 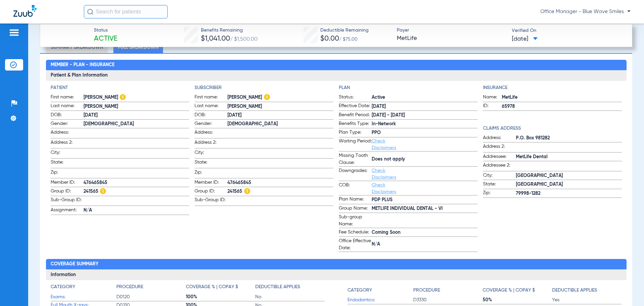 What do you see at coordinates (569, 157) in the screenshot?
I see `span: MetLife Dental` at bounding box center [569, 157].